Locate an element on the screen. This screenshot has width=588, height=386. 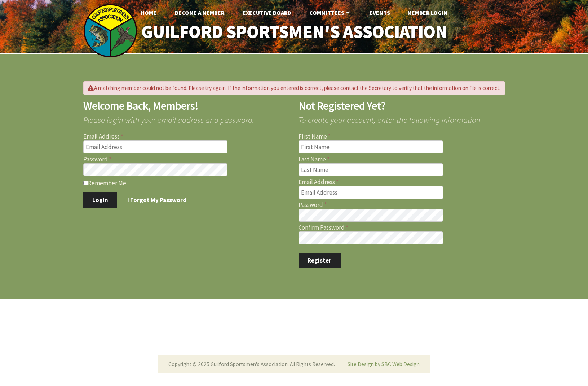
button: Login is located at coordinates (101, 200).